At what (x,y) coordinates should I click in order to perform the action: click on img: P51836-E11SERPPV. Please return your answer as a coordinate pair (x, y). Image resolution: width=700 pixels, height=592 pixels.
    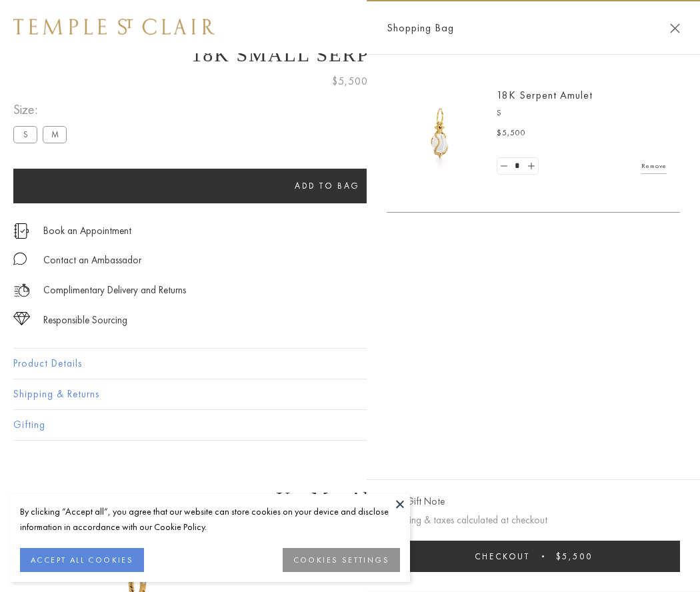
    Looking at the image, I should click on (440, 133).